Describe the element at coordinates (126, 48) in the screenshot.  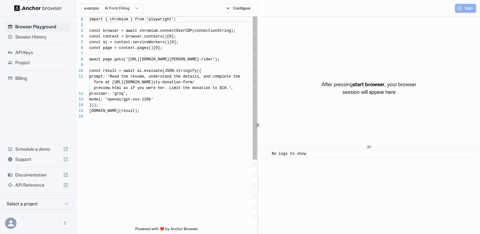
I see `span: const page = context.pages()[0];` at that location.